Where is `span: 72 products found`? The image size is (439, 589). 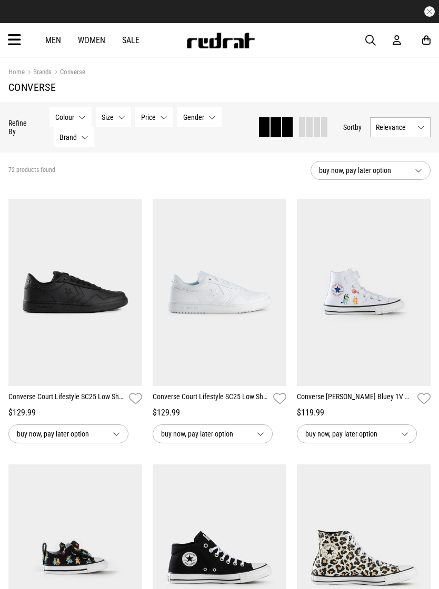 span: 72 products found is located at coordinates (32, 170).